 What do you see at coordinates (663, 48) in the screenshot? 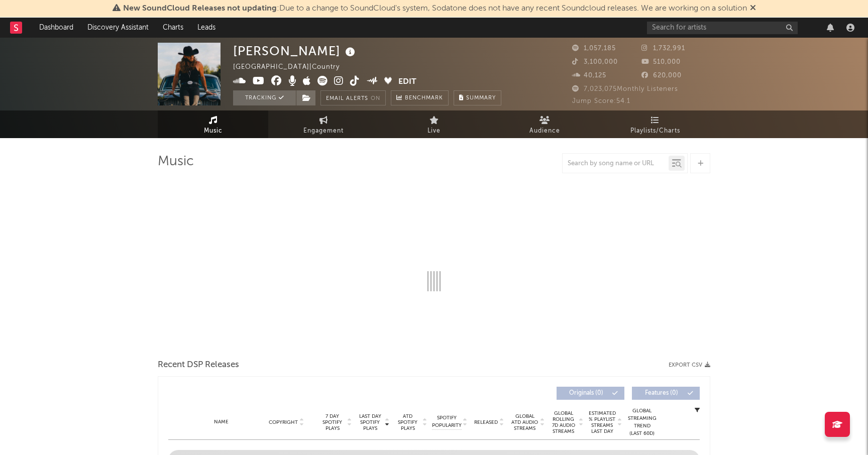
I see `span: 1,732,991` at bounding box center [663, 48].